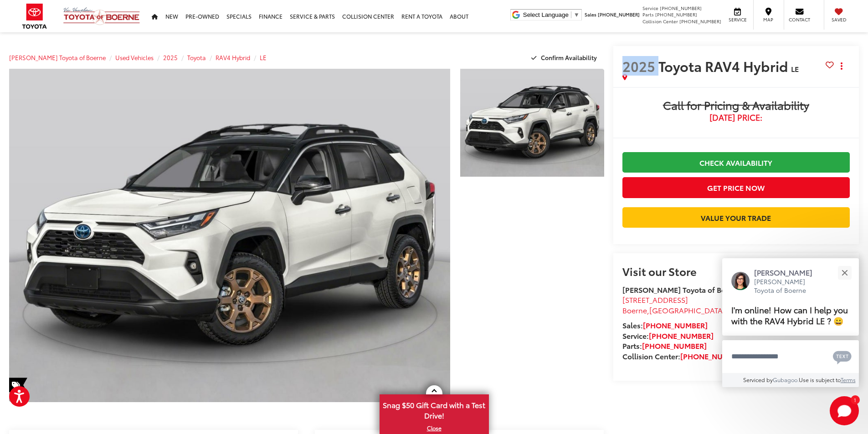 Image resolution: width=868 pixels, height=434 pixels. Describe the element at coordinates (848, 379) in the screenshot. I see `a: Terms` at that location.